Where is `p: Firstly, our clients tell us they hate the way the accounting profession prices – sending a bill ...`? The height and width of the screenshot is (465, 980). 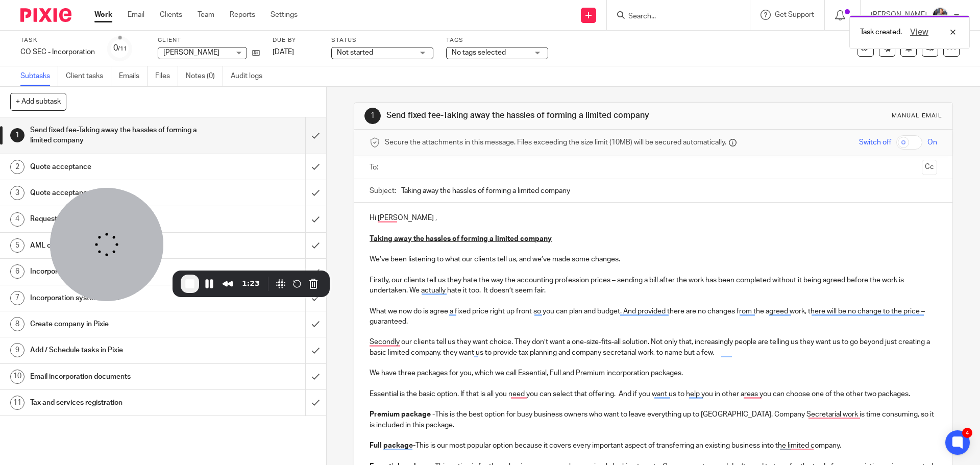
p: Firstly, our clients tell us they hate the way the accounting profession prices – sending a bill ... is located at coordinates (653, 285).